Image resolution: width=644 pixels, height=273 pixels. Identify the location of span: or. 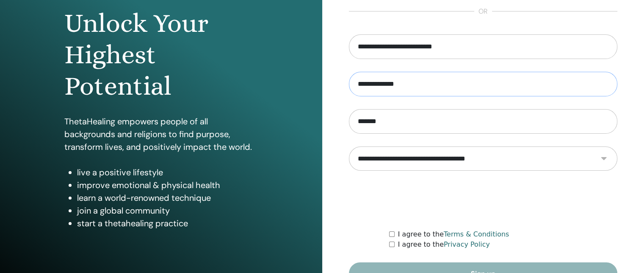
(483, 11).